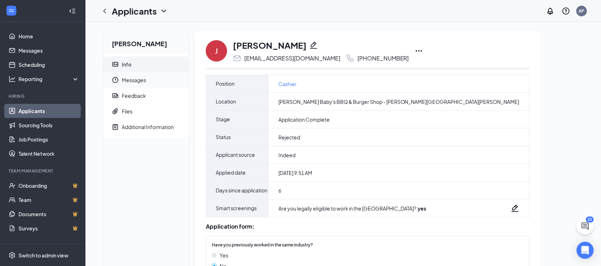  Describe the element at coordinates (566, 11) in the screenshot. I see `svg: QuestionInfo` at that location.